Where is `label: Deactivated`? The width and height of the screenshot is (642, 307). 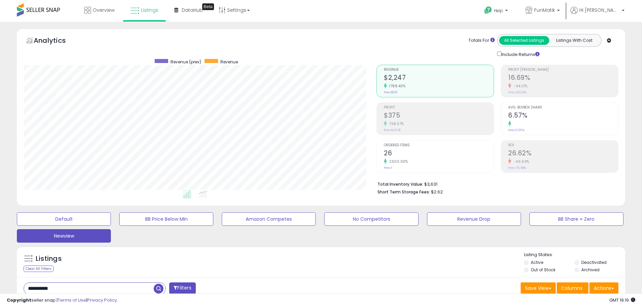 label: Deactivated is located at coordinates (594, 262).